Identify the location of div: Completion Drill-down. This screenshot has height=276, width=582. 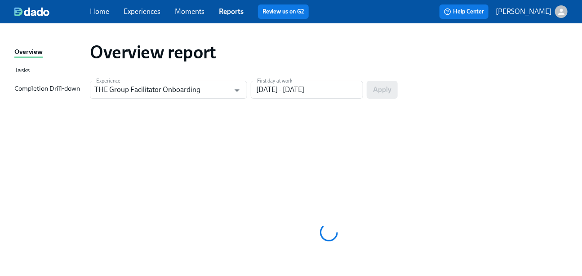
(47, 89).